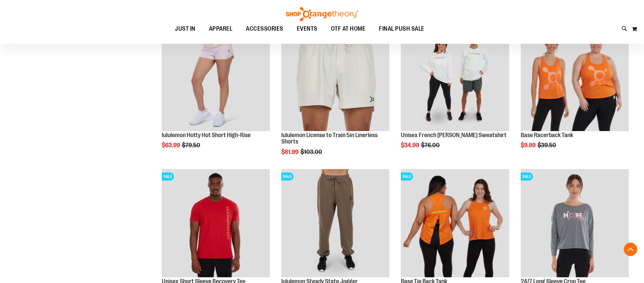  I want to click on span: OTF AT HOME, so click(348, 29).